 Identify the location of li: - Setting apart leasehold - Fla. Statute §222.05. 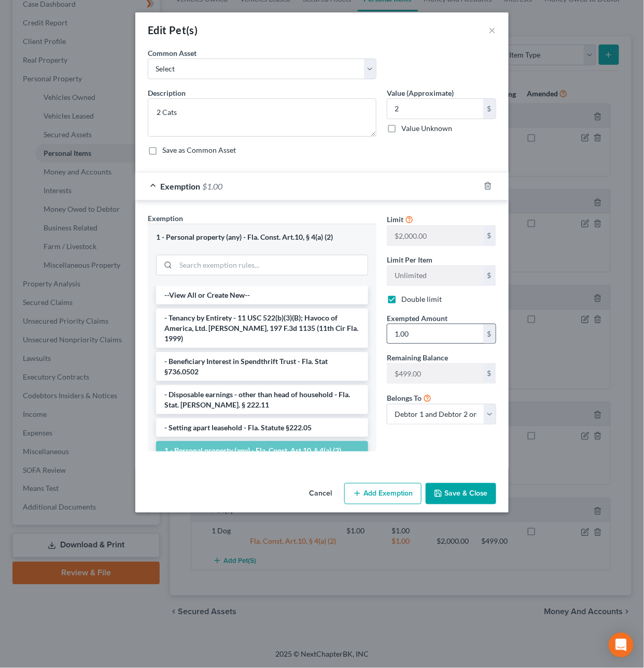
(262, 427).